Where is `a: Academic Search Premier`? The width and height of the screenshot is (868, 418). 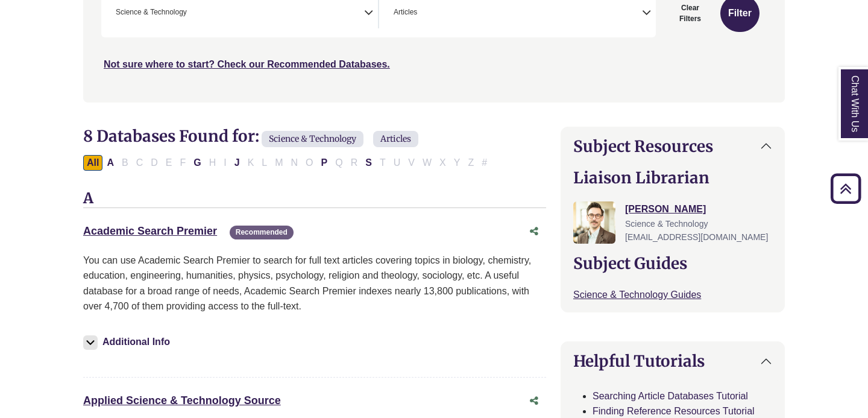
a: Academic Search Premier is located at coordinates (150, 231).